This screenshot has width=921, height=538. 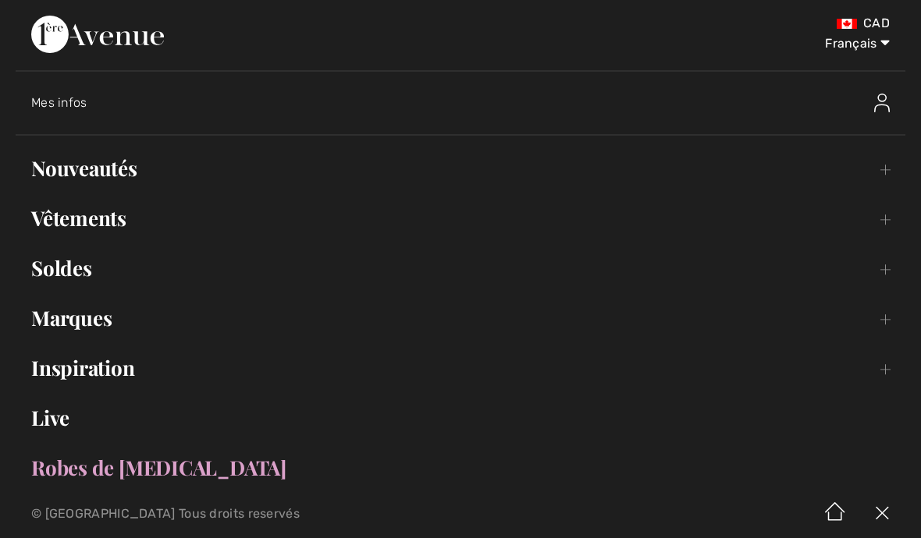 I want to click on span: Mes infos, so click(x=59, y=102).